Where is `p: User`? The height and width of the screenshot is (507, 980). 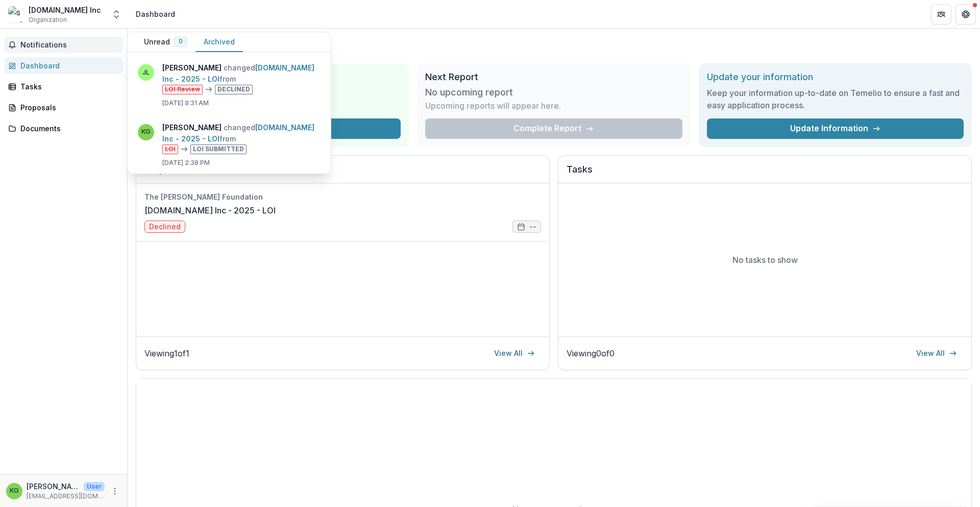 p: User is located at coordinates (94, 486).